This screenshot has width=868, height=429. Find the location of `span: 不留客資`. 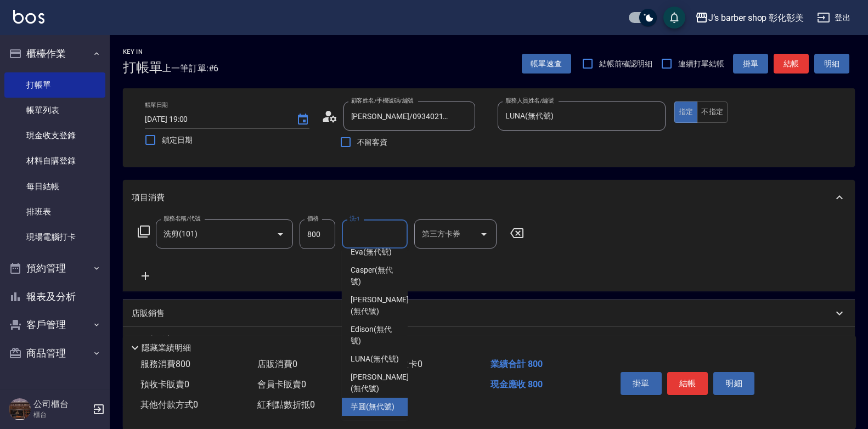

span: 不留客資 is located at coordinates (372, 142).